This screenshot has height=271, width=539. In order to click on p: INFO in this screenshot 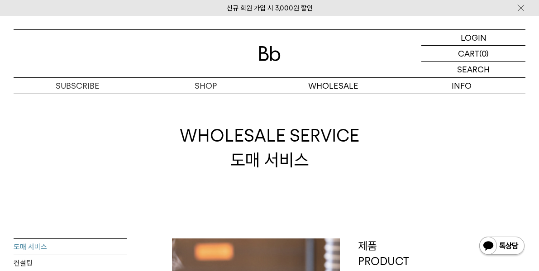, I will do `click(461, 86)`.